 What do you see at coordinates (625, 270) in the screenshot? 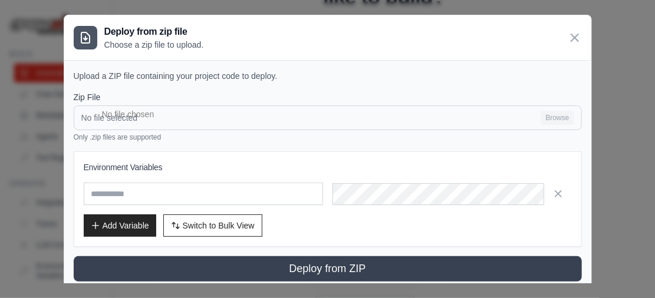
I see `div: Chat Widget` at bounding box center [625, 270].